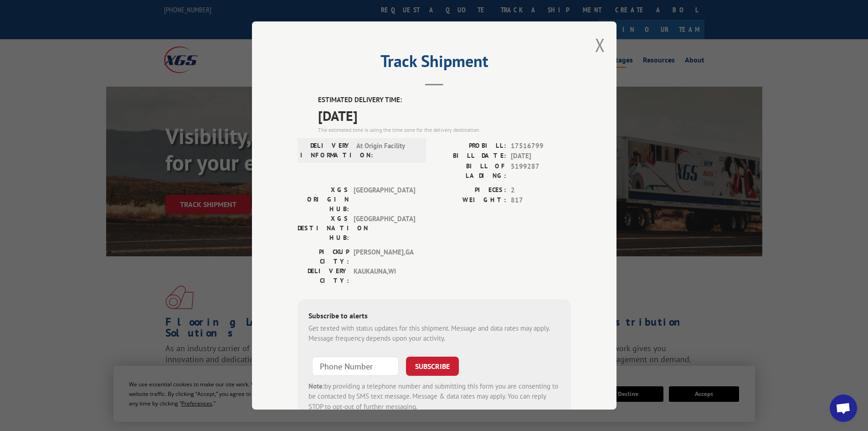  Describe the element at coordinates (445, 130) in the screenshot. I see `div: The estimated time is using the time zone for the delivery destination.` at that location.